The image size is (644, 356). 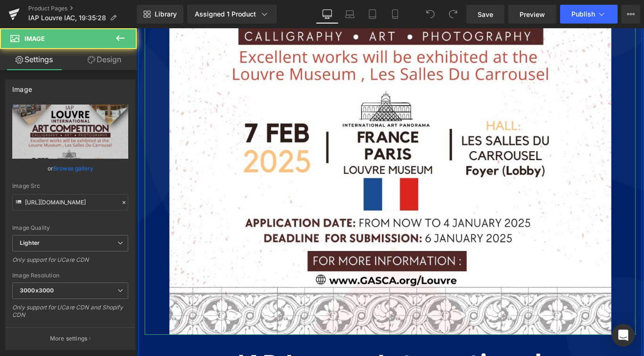 I want to click on a: Design, so click(x=104, y=59).